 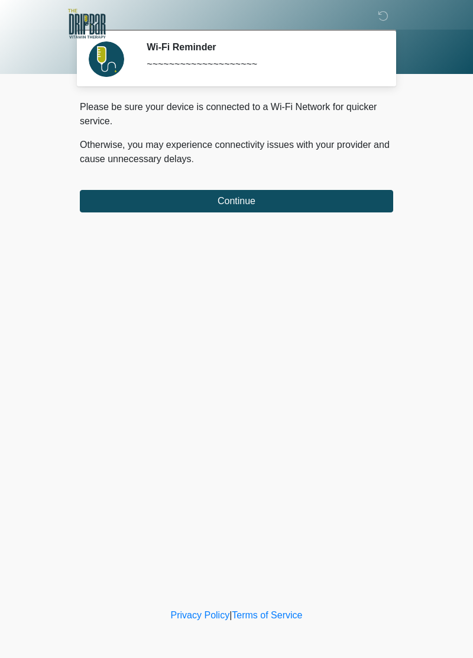 I want to click on img: Agent Avatar, so click(x=107, y=59).